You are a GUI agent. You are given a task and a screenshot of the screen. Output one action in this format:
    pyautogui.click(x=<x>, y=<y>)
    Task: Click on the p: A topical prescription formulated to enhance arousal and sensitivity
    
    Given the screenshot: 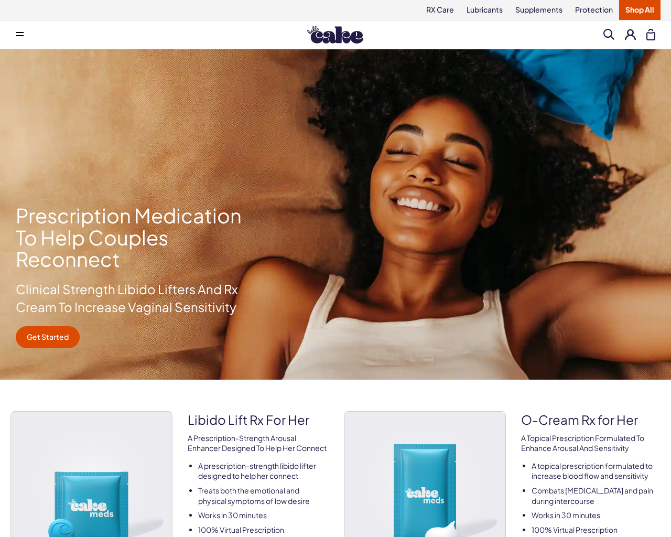 What is the action you would take?
    pyautogui.click(x=591, y=443)
    